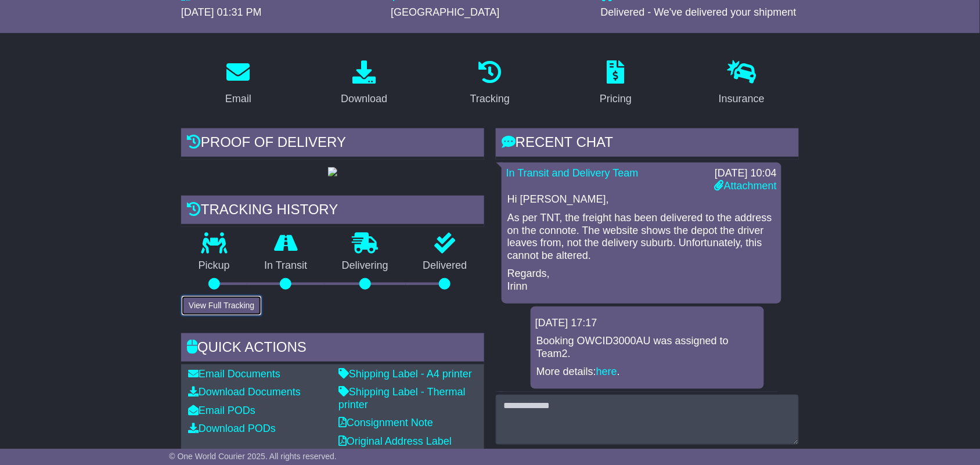 Image resolution: width=980 pixels, height=465 pixels. I want to click on div: Download, so click(364, 99).